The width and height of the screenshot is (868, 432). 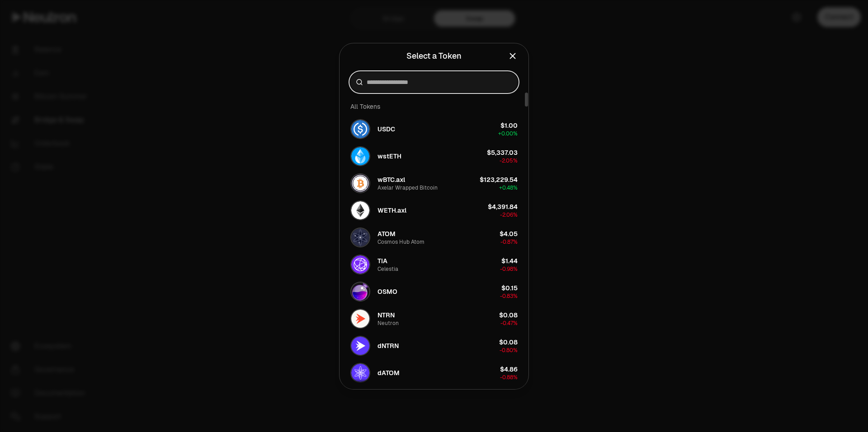 I want to click on span: USDC, so click(x=386, y=129).